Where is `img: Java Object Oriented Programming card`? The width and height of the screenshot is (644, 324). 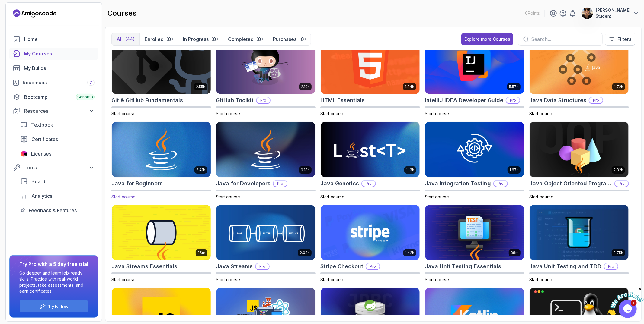 img: Java Object Oriented Programming card is located at coordinates (579, 150).